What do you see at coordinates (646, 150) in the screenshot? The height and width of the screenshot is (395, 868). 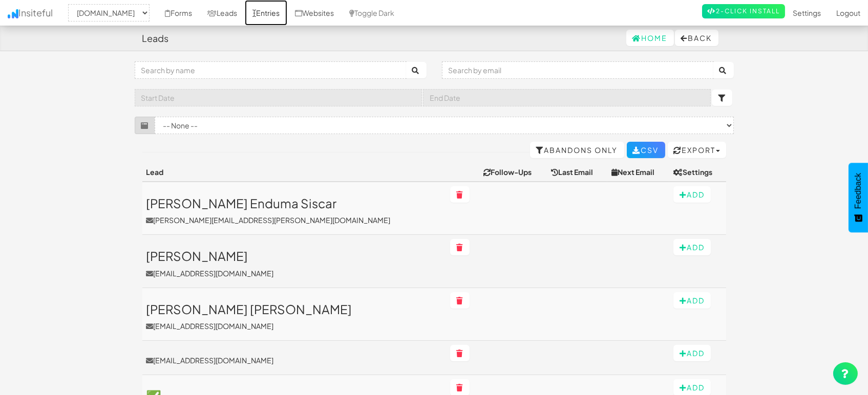 I see `a: CSV` at bounding box center [646, 150].